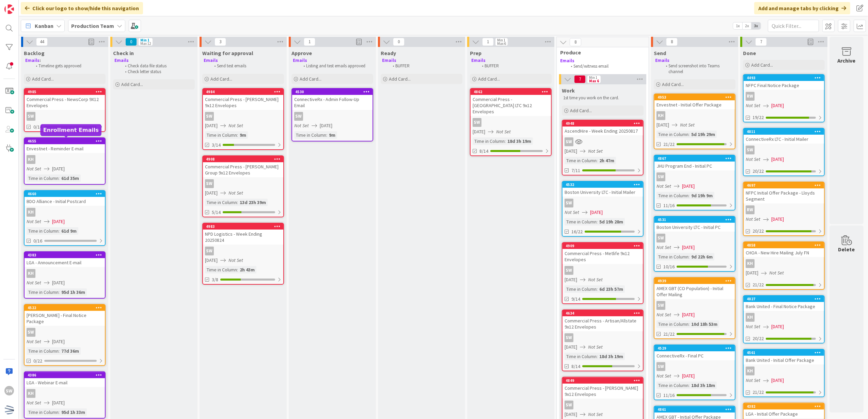  What do you see at coordinates (484, 151) in the screenshot?
I see `span: 8/14` at bounding box center [484, 151].